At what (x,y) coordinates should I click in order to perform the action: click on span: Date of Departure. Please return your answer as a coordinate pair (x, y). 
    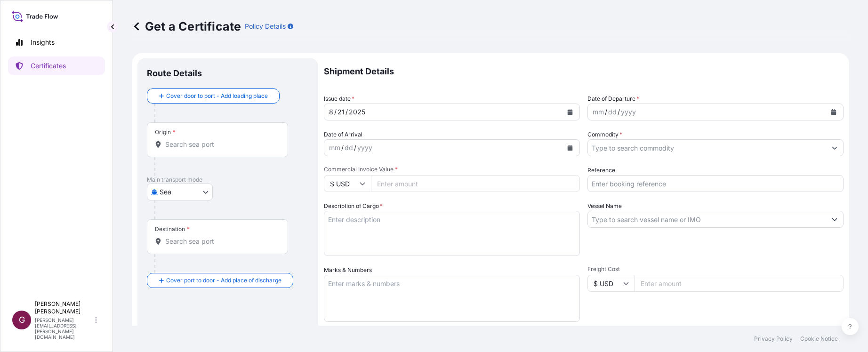
    Looking at the image, I should click on (613, 98).